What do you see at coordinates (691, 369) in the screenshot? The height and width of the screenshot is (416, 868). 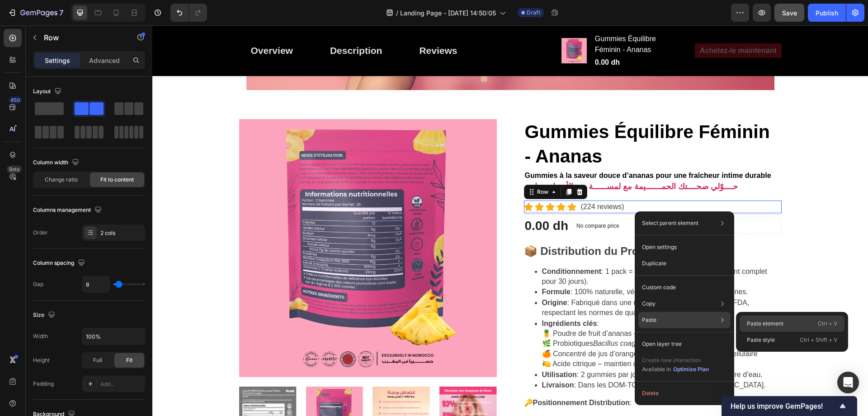 I see `button: Optimize Plan` at bounding box center [691, 369].